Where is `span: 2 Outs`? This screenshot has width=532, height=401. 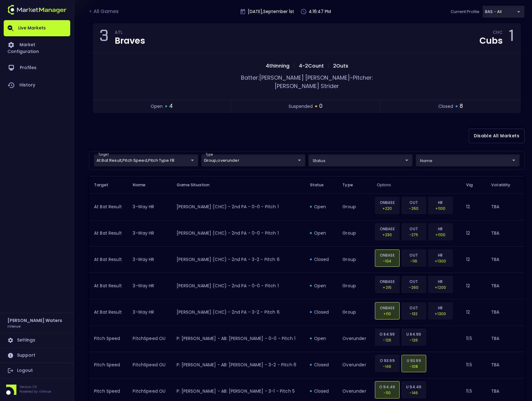
span: 2 Outs is located at coordinates (341, 66).